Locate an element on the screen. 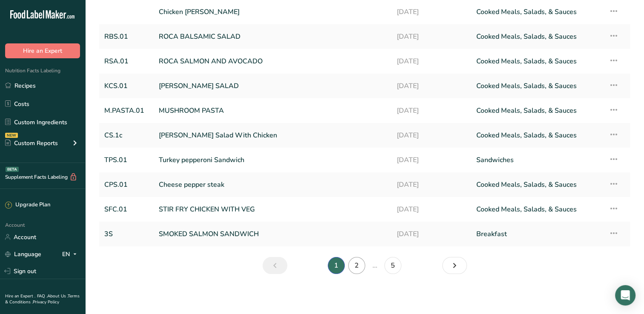  a: Previous page is located at coordinates (275, 265).